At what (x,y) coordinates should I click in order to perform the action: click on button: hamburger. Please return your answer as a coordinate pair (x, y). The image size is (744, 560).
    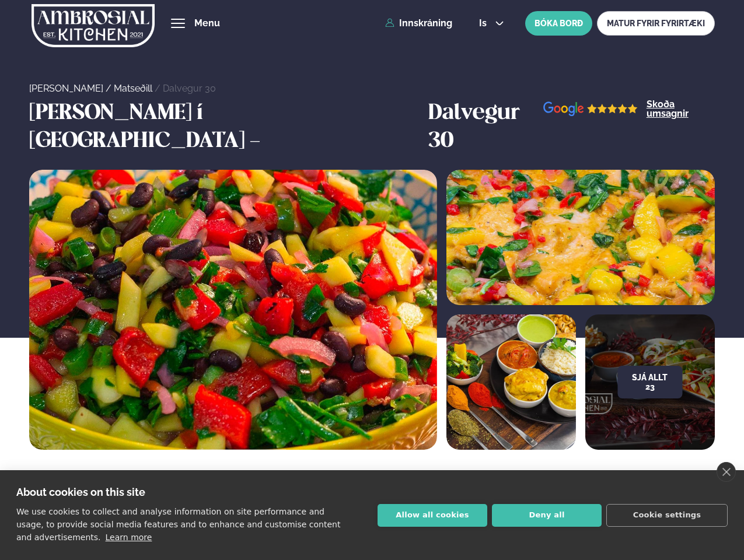
    Looking at the image, I should click on (178, 24).